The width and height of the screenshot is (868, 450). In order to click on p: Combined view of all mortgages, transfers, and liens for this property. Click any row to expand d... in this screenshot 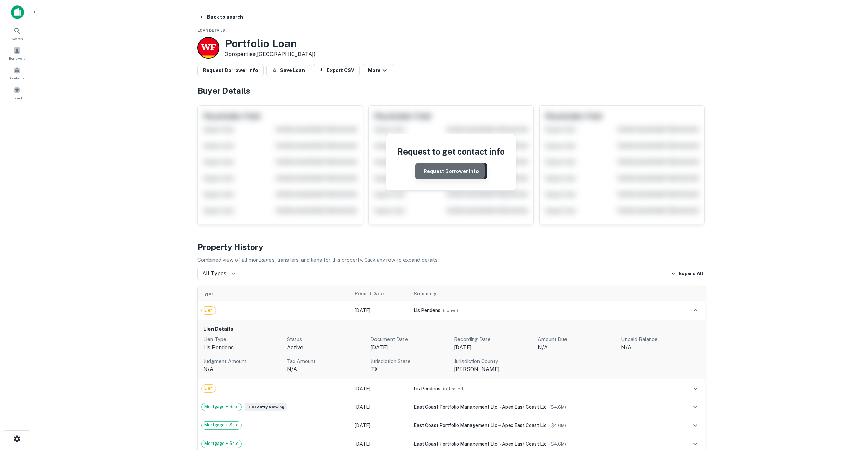, I will do `click(451, 260)`.